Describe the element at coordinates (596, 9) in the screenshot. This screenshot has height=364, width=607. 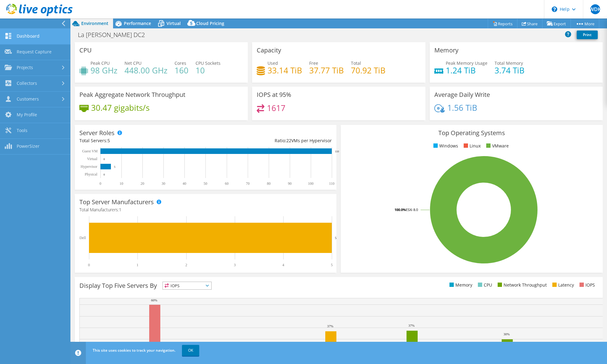
I see `span: WDK` at that location.